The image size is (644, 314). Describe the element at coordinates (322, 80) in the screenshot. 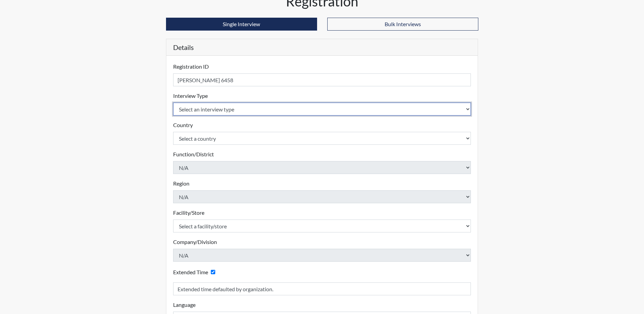

I see `input: Insert a Registration ID, which needs to be a unique alphanumeric value for each interviewee` at that location.